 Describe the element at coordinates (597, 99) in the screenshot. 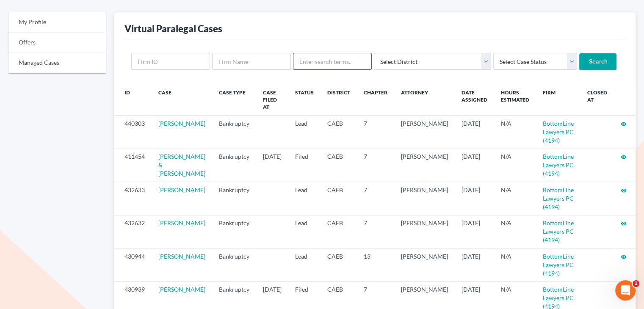

I see `th: Closed at` at that location.